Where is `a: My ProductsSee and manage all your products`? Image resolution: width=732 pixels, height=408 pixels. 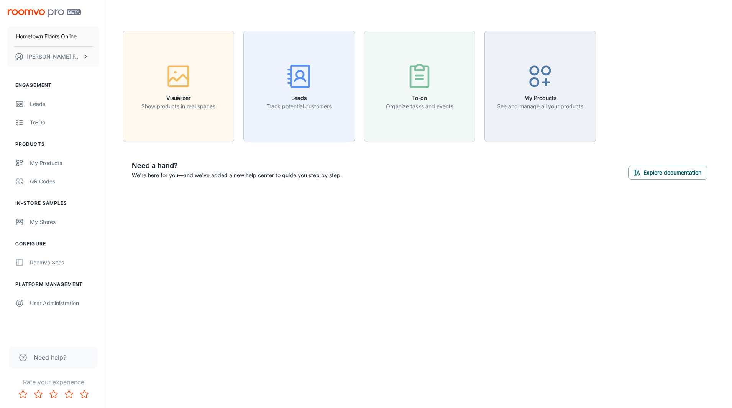
a: My ProductsSee and manage all your products is located at coordinates (540, 86).